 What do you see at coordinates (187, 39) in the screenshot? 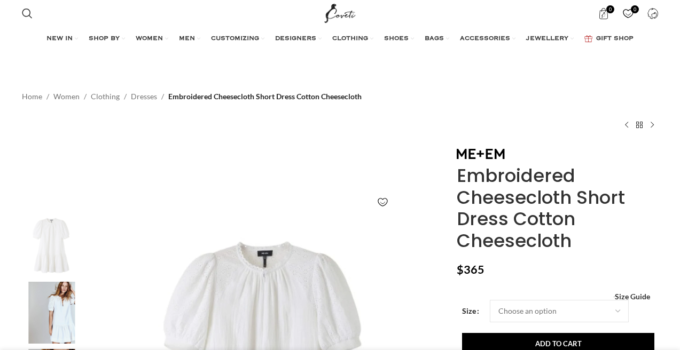
I see `span: MEN` at bounding box center [187, 39].